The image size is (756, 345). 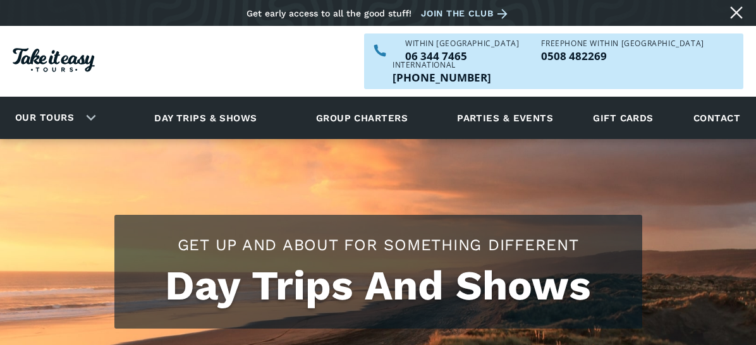 I want to click on a: Call us within NZ on 063447465, so click(x=462, y=56).